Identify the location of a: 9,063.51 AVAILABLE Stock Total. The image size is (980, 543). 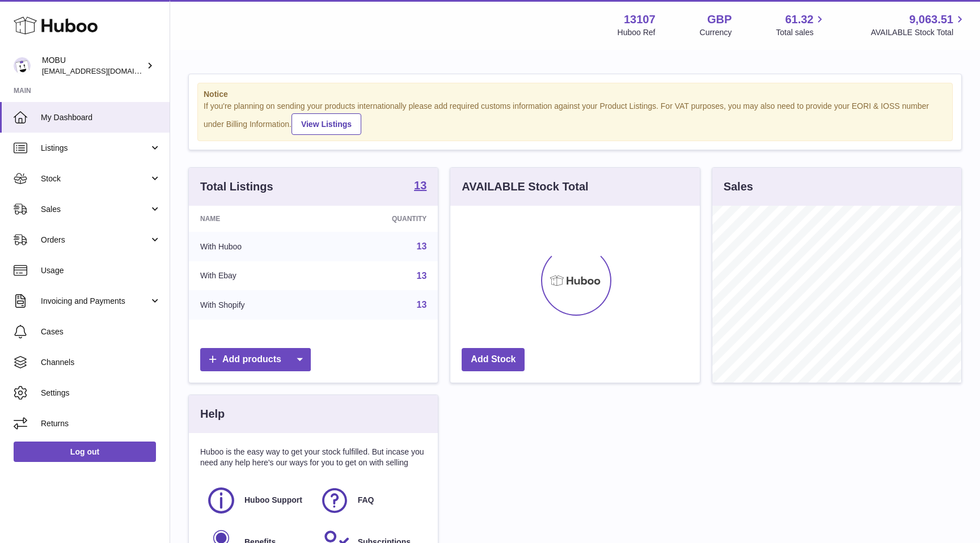
(918, 25).